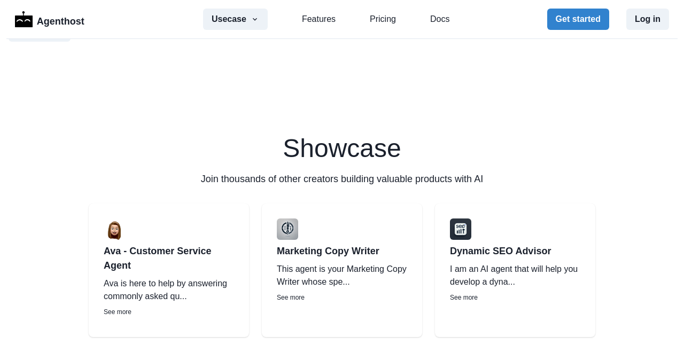 The width and height of the screenshot is (684, 352). I want to click on button: Usecase, so click(235, 19).